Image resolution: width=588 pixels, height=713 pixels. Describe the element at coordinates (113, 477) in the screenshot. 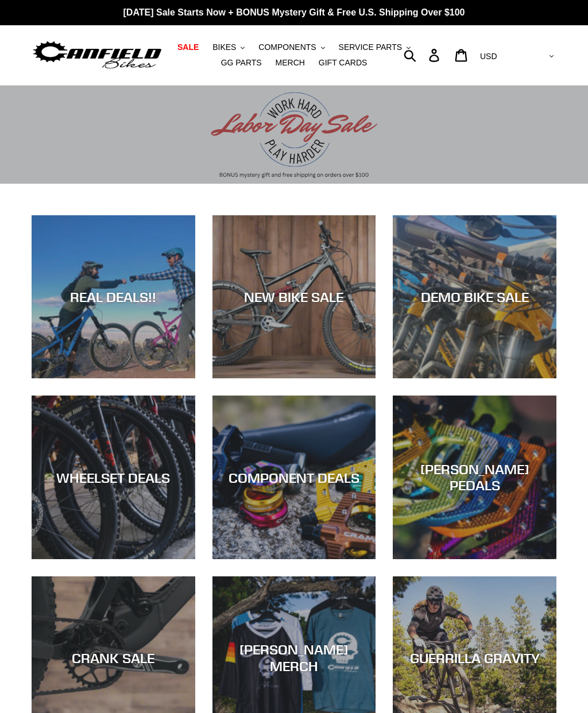

I see `a: WHEELSET DEALS` at that location.